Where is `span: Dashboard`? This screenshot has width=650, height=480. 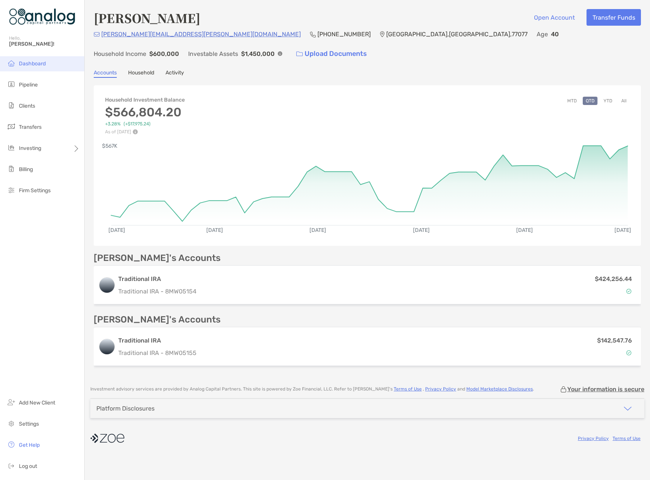 span: Dashboard is located at coordinates (32, 64).